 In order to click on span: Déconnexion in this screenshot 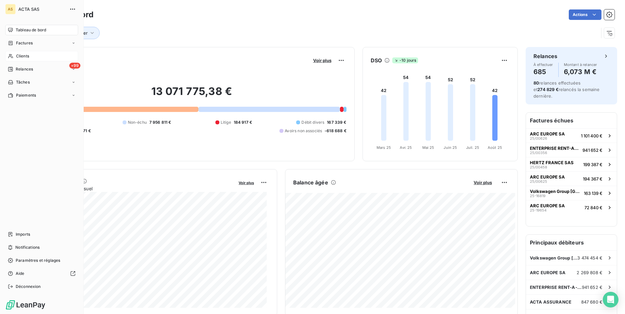, I will do `click(28, 287)`.